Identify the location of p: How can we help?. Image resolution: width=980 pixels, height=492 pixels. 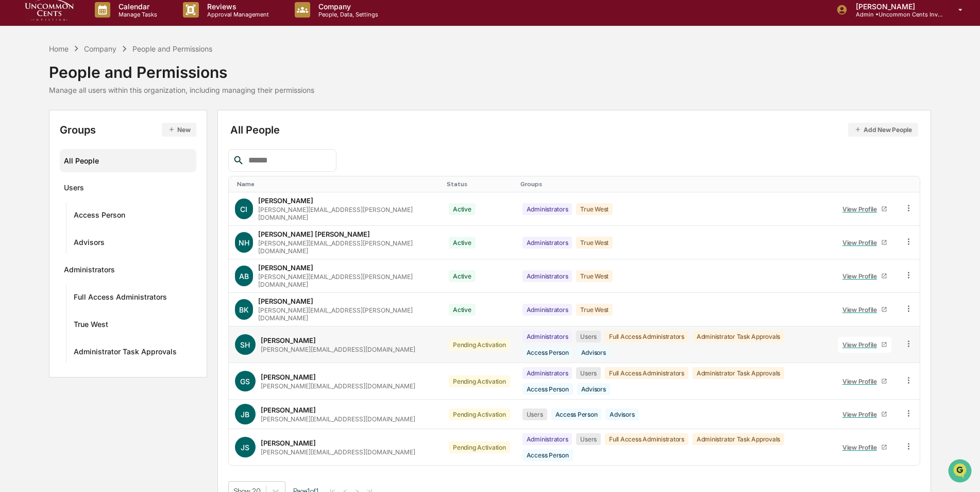
(99, 30).